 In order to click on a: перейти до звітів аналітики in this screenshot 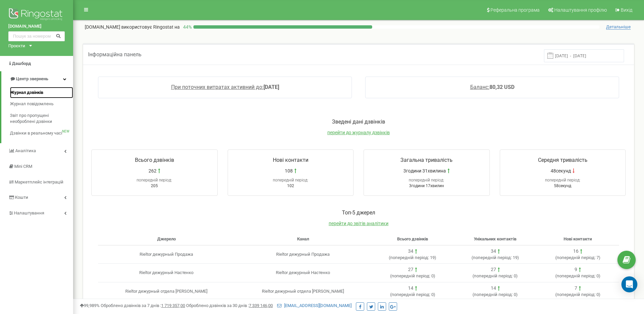, I will do `click(359, 223)`.